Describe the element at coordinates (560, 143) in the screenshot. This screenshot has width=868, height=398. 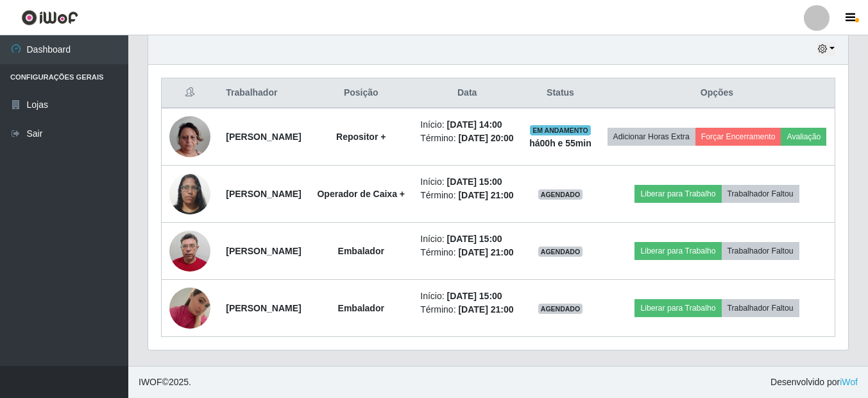
I see `strong: há 00 h e 55 min` at that location.